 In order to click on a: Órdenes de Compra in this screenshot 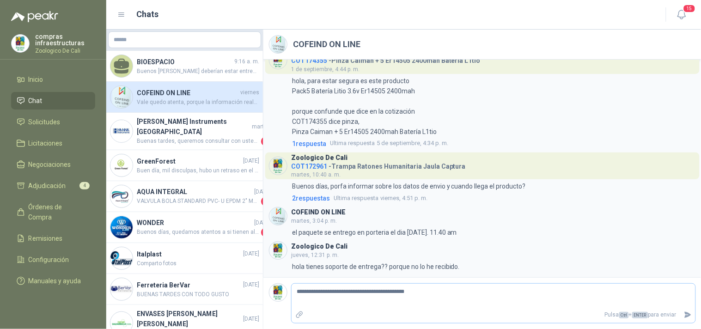, I will do `click(53, 212)`.